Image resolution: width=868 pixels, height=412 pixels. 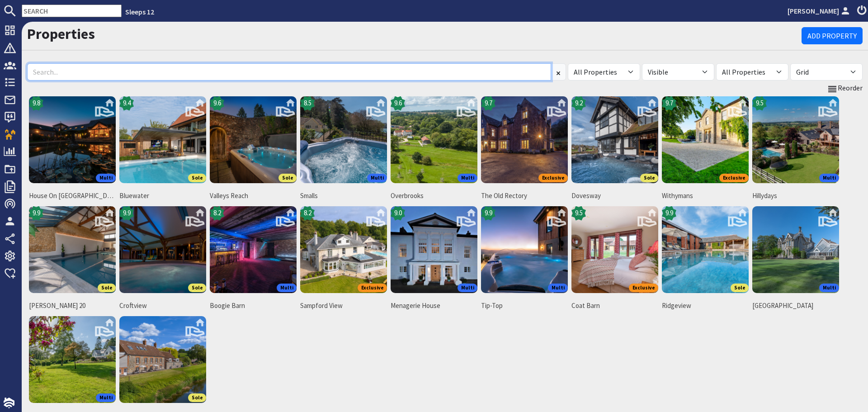 What do you see at coordinates (796, 140) in the screenshot?
I see `img: Hillydays's icon` at bounding box center [796, 140].